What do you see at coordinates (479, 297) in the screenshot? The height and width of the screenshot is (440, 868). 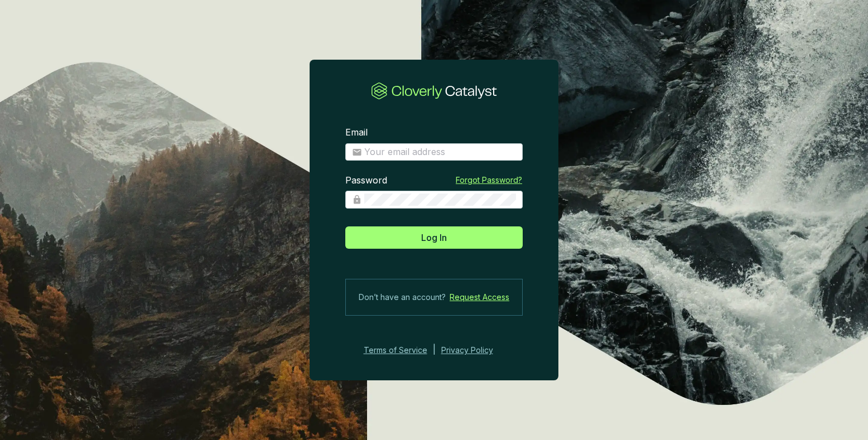 I see `a: Request Access` at bounding box center [479, 297].